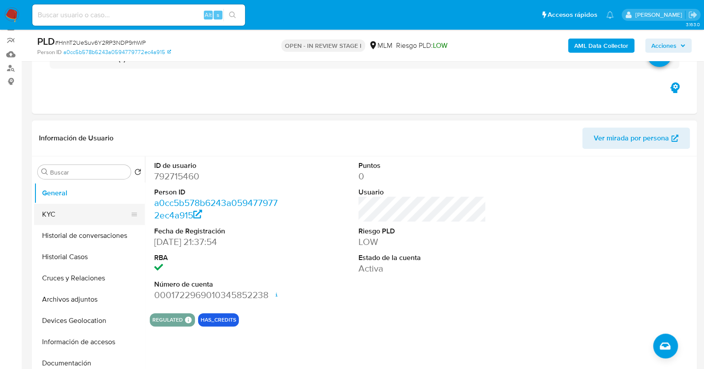 This screenshot has width=704, height=369. I want to click on span: Acciones, so click(664, 46).